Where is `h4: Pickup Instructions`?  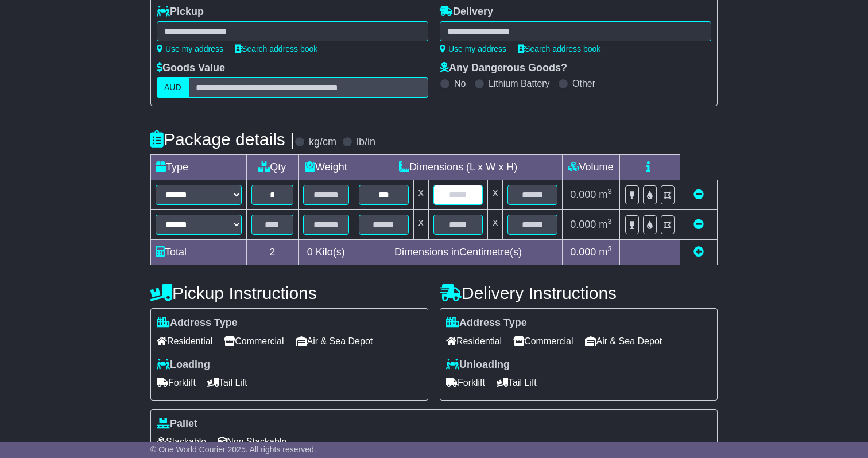 h4: Pickup Instructions is located at coordinates (289, 293).